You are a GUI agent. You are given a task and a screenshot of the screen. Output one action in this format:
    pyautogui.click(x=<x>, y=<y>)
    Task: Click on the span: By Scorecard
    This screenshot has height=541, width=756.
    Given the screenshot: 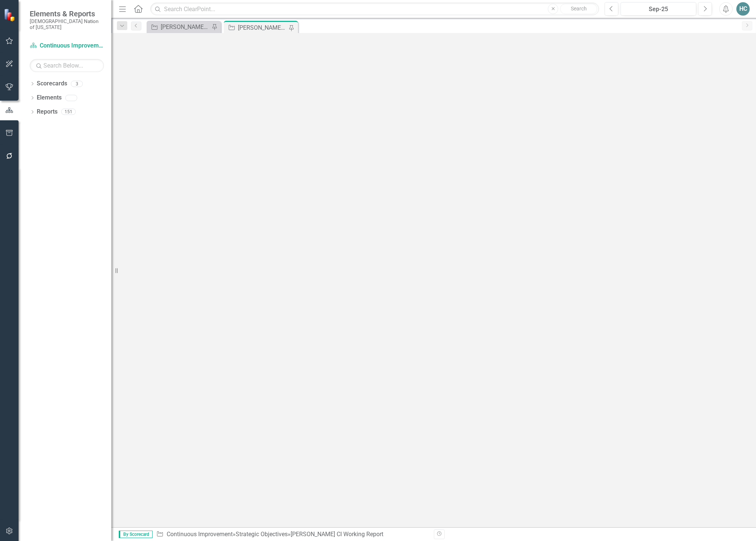 What is the action you would take?
    pyautogui.click(x=136, y=534)
    